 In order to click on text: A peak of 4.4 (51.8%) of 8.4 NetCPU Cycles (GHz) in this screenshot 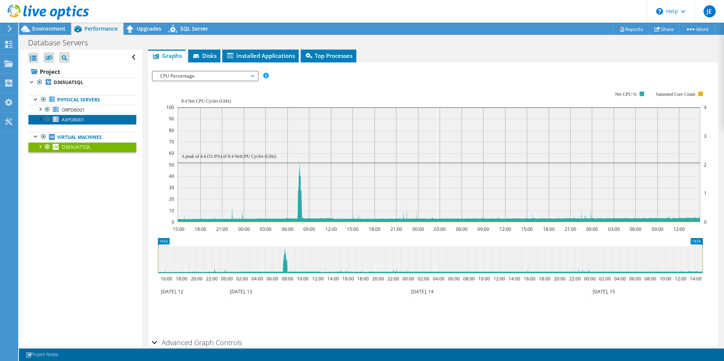, I will do `click(229, 156)`.